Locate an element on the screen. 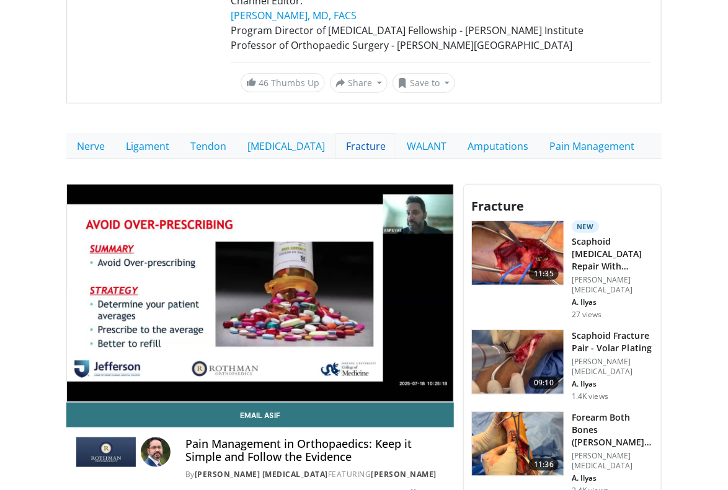 The height and width of the screenshot is (490, 728). img: Avatar is located at coordinates (156, 453).